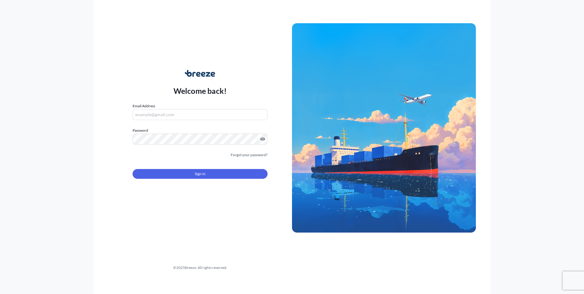 The image size is (584, 294). I want to click on label: Email Address, so click(144, 106).